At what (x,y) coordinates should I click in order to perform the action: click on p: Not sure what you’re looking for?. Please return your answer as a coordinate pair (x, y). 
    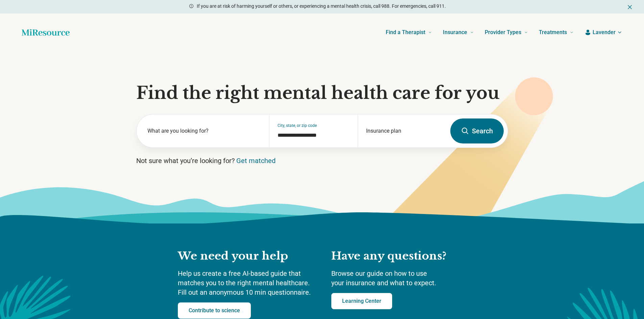
    Looking at the image, I should click on (322, 161).